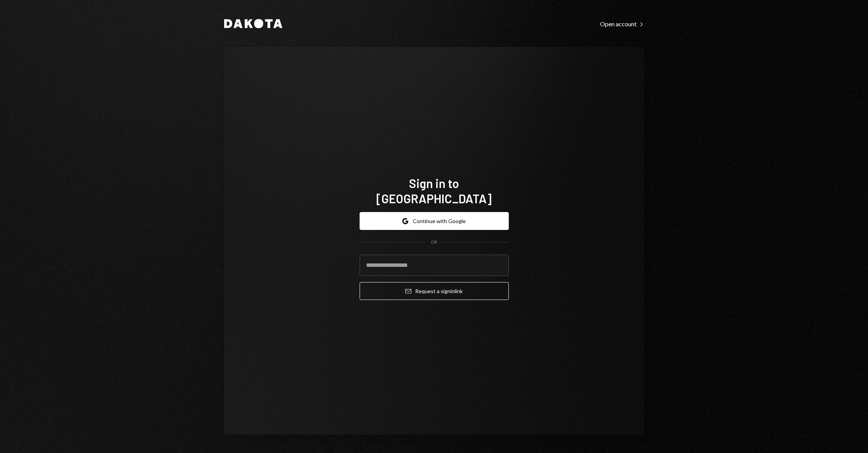  What do you see at coordinates (434, 221) in the screenshot?
I see `button: Continue with Google` at bounding box center [434, 221].